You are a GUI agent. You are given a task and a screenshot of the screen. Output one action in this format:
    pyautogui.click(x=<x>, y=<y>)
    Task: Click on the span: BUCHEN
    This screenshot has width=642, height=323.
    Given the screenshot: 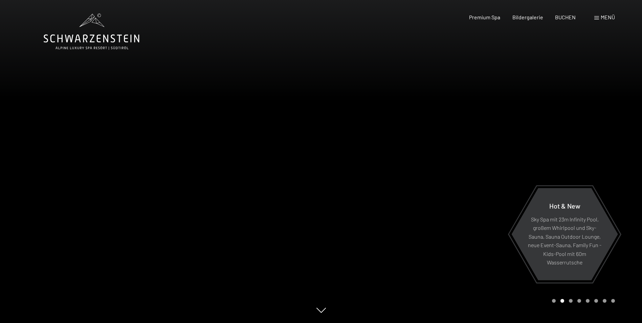 What is the action you would take?
    pyautogui.click(x=565, y=17)
    